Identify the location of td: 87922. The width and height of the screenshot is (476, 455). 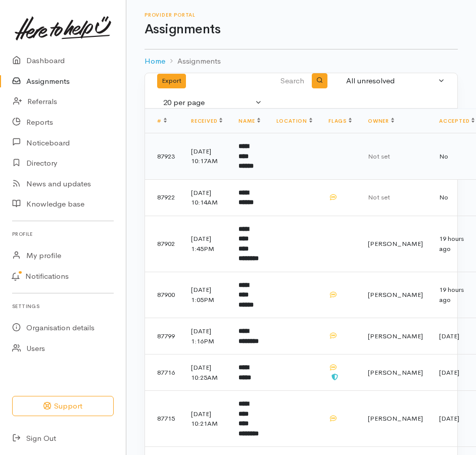
(164, 198).